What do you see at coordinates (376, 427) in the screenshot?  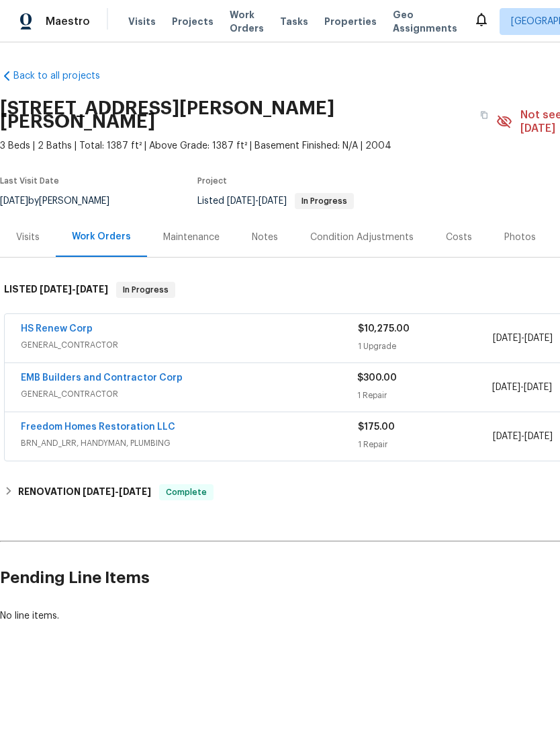 I see `span: $175.00` at bounding box center [376, 427].